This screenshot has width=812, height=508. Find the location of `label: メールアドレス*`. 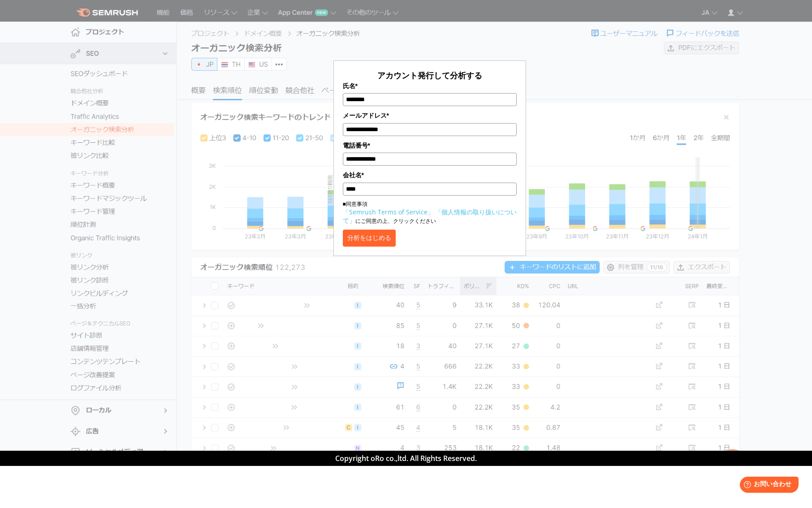

label: メールアドレス* is located at coordinates (429, 116).